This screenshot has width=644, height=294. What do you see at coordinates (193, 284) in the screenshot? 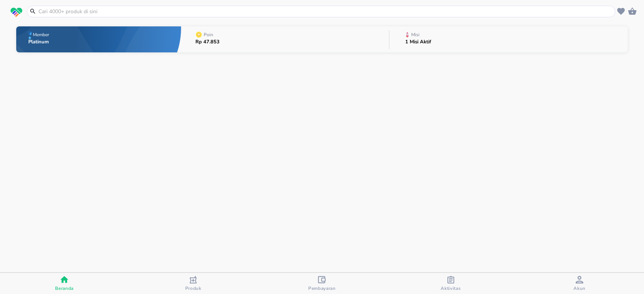
I see `button: Produk` at bounding box center [193, 284].